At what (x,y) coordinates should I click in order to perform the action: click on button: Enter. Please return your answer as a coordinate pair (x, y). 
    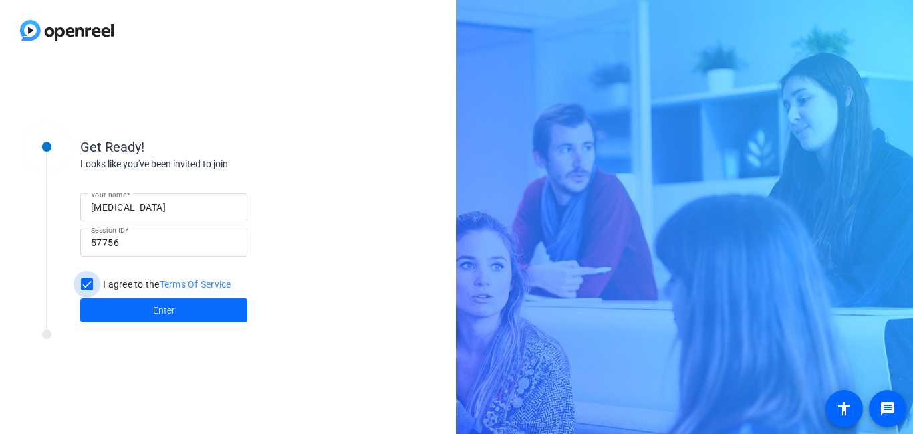
    Looking at the image, I should click on (164, 310).